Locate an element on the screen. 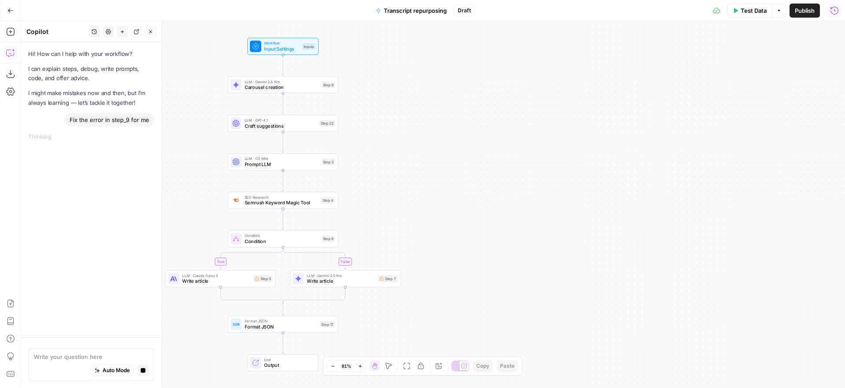 The image size is (845, 388). span: Input Settings is located at coordinates (282, 49).